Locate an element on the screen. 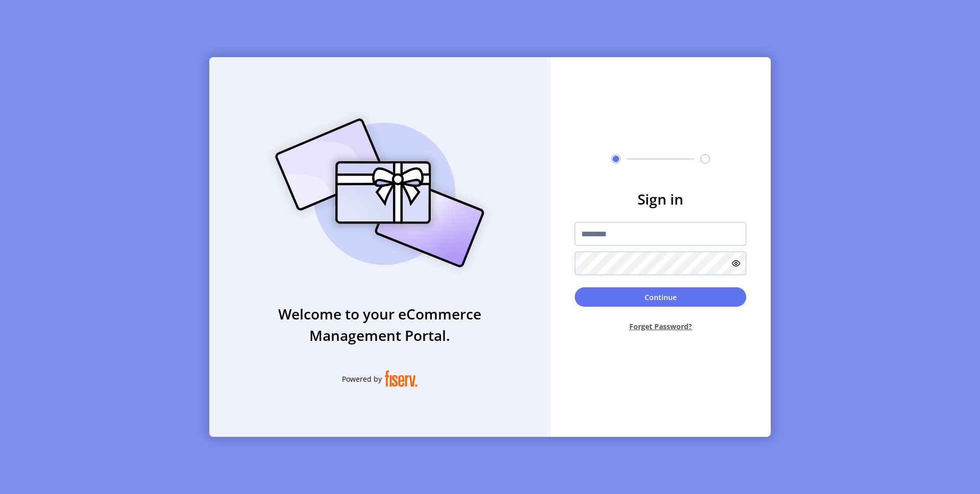 The height and width of the screenshot is (494, 980). span: Powered by is located at coordinates (362, 379).